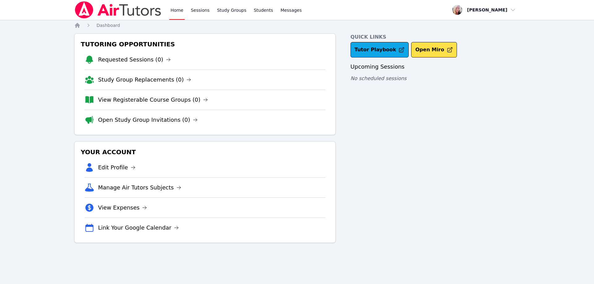  I want to click on a: Study Group Replacements (0), so click(144, 80).